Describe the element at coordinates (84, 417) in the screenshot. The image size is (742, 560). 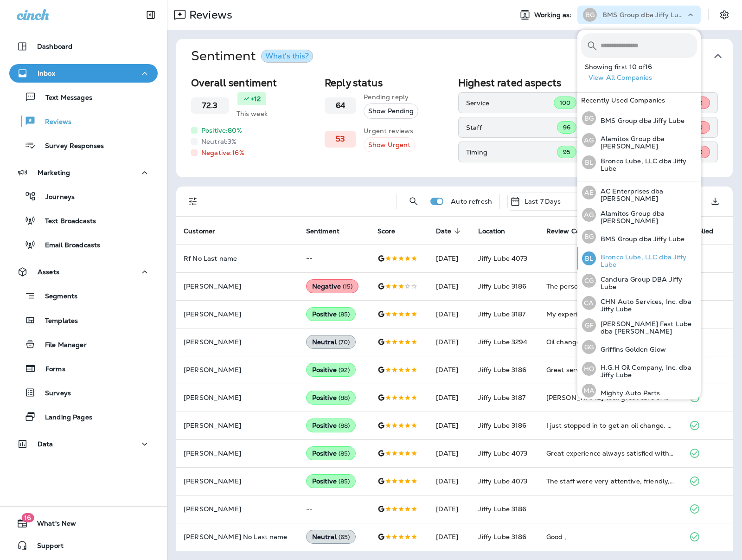
I see `button: Landing Pages` at that location.